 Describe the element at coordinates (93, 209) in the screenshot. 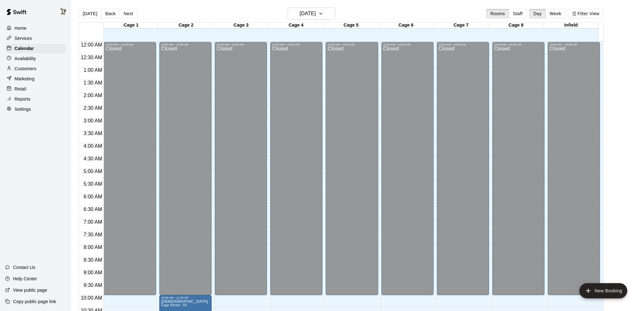

I see `span: 6:30 AM` at that location.